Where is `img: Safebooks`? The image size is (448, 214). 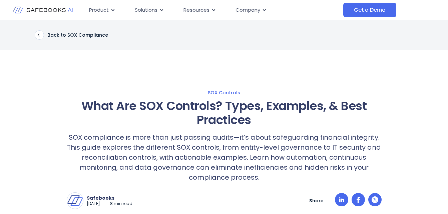
img: Safebooks is located at coordinates (75, 201).